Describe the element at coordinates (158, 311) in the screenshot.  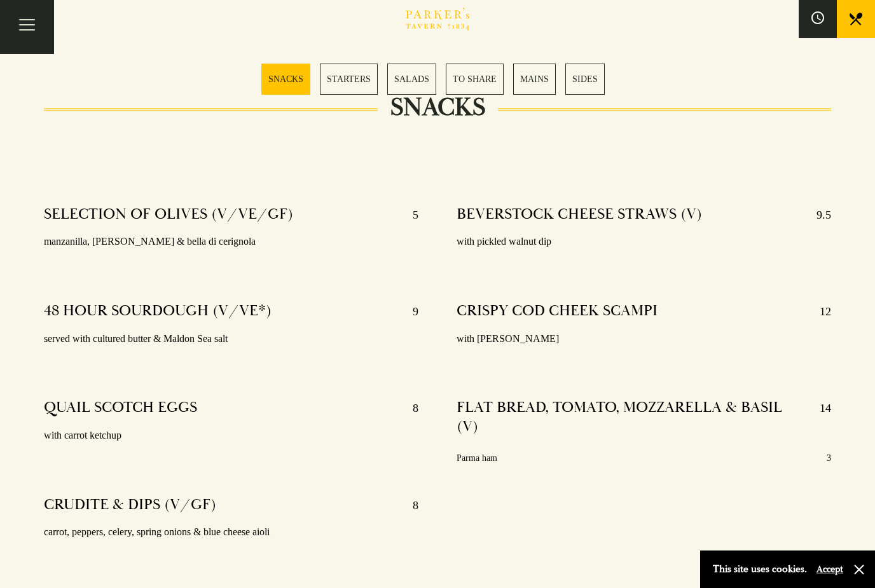
I see `h4: 48 HOUR SOURDOUGH (V/VE*)` at that location.